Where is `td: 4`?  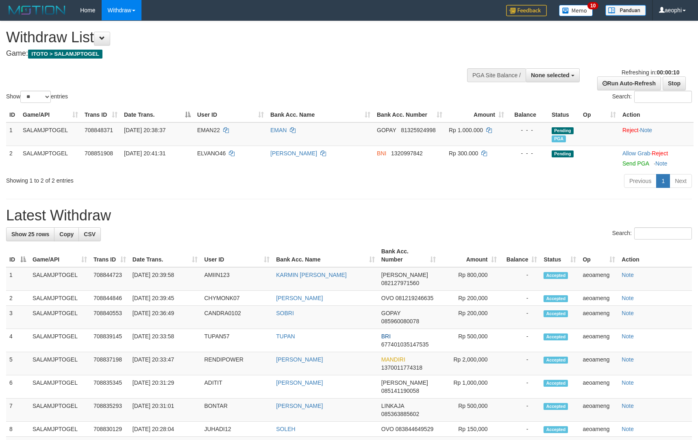 td: 4 is located at coordinates (17, 340).